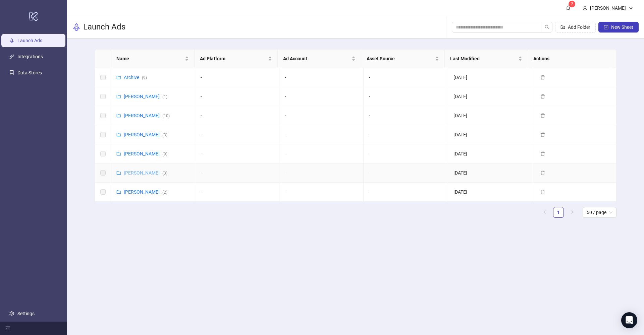 The image size is (644, 335). I want to click on span: plus-square, so click(606, 27).